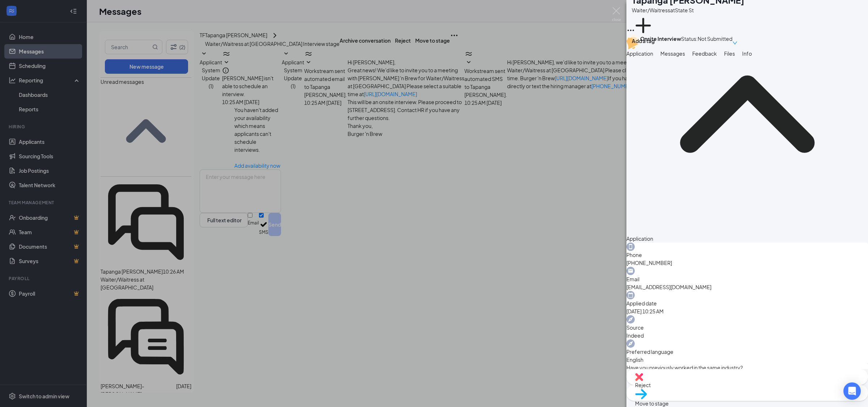  Describe the element at coordinates (643, 29) in the screenshot. I see `button: PlusAdd a tag` at that location.